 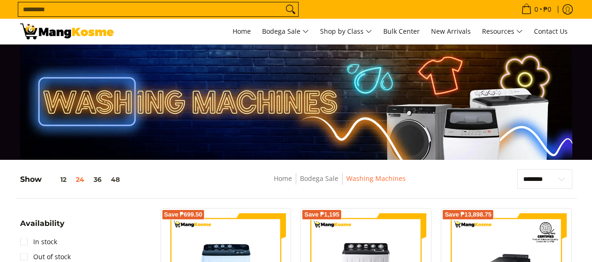 I want to click on a: Washing Machines, so click(x=376, y=178).